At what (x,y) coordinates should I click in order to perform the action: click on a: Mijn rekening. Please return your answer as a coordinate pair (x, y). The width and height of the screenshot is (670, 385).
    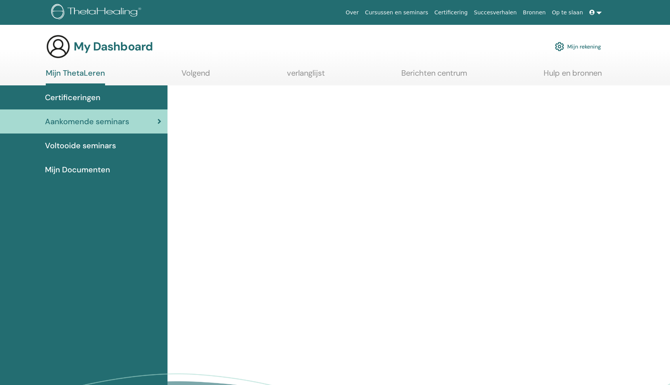
    Looking at the image, I should click on (578, 47).